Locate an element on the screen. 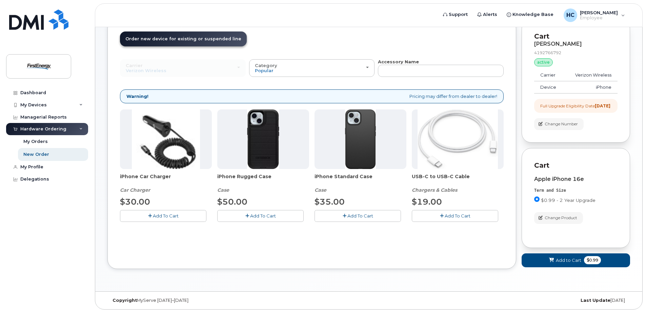 This screenshot has width=646, height=313. div: Term and Size is located at coordinates (576, 191).